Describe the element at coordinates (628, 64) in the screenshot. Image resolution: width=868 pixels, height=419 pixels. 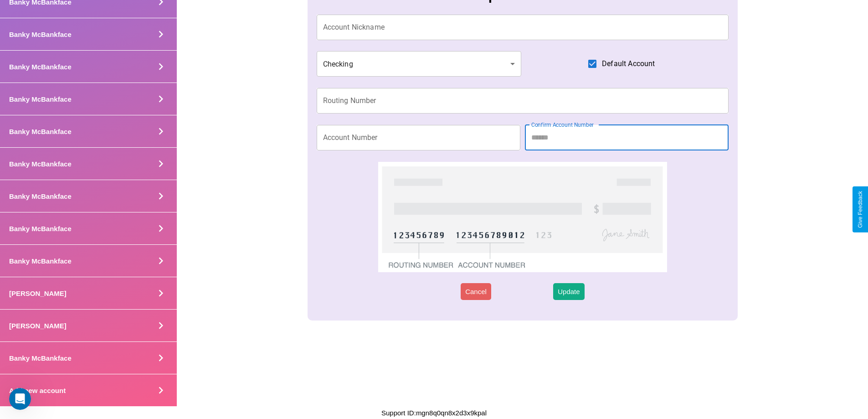
I see `span: Default Account` at that location.